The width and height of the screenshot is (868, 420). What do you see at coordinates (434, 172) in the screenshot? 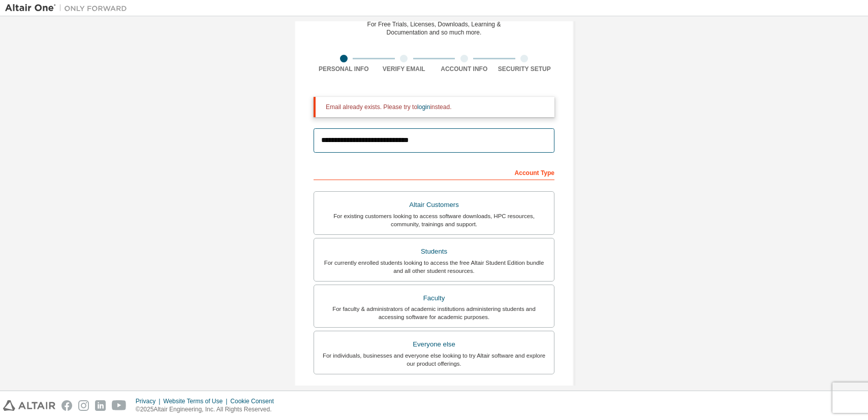
I see `div: Account Type` at bounding box center [434, 172].